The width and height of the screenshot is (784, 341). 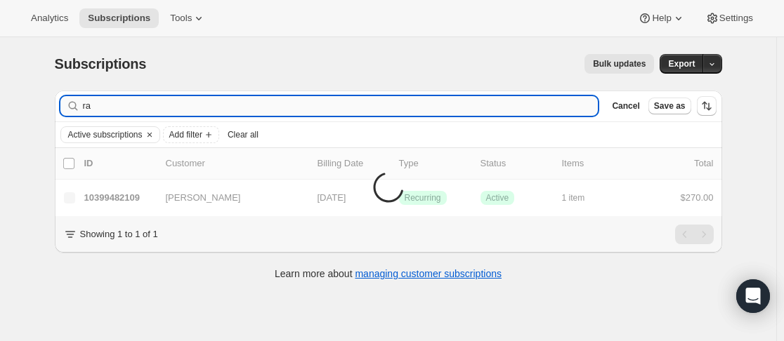 I want to click on a: managing customer subscriptions, so click(x=428, y=274).